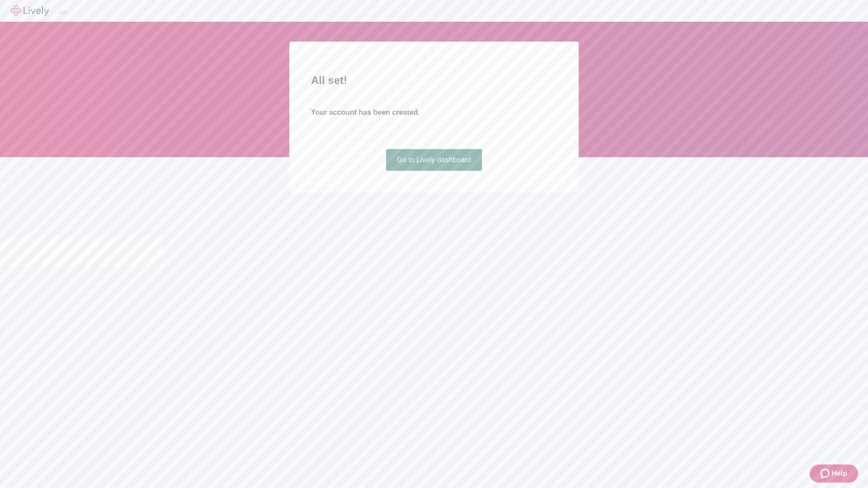 The height and width of the screenshot is (488, 868). What do you see at coordinates (826, 474) in the screenshot?
I see `svg: Zendesk support icon` at bounding box center [826, 474].